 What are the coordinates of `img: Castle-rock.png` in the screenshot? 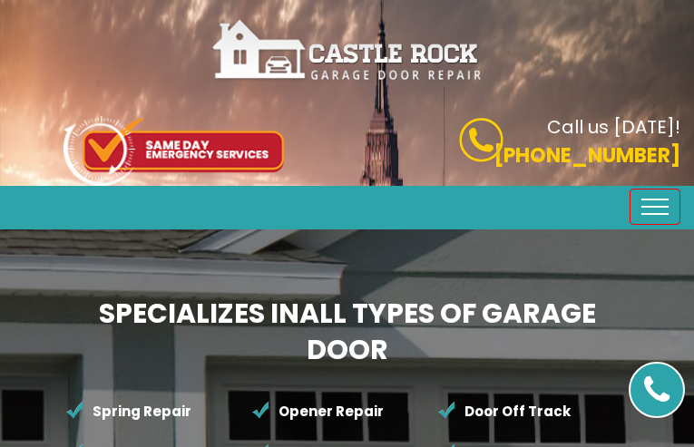 It's located at (347, 50).